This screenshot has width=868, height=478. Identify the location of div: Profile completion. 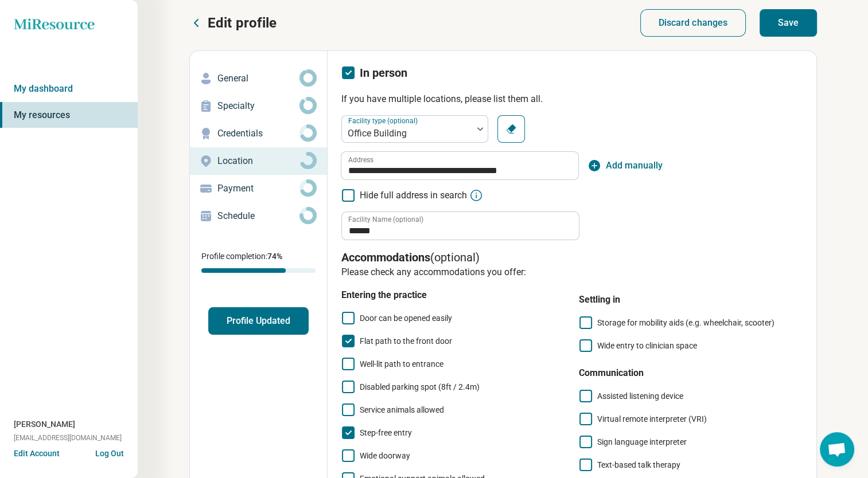
(258, 271).